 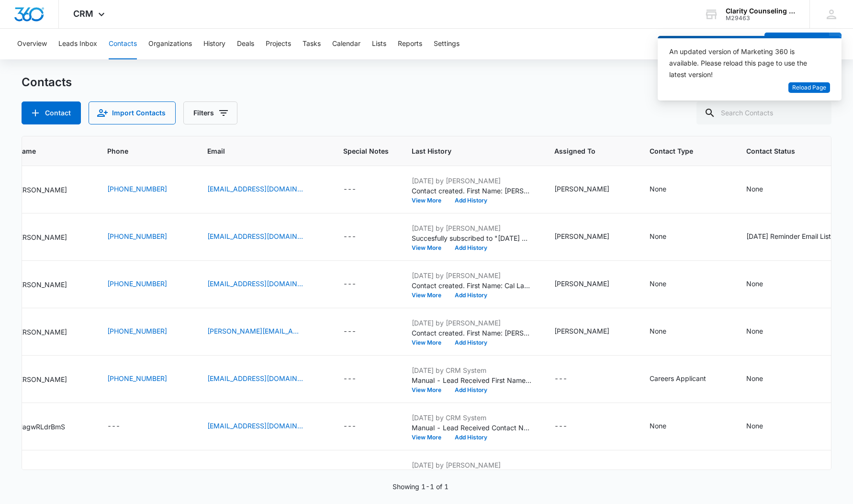 What do you see at coordinates (264, 474) in the screenshot?
I see `div: Email - nicolesouza526@gmail.com - Select to Edit Field` at bounding box center [264, 474].